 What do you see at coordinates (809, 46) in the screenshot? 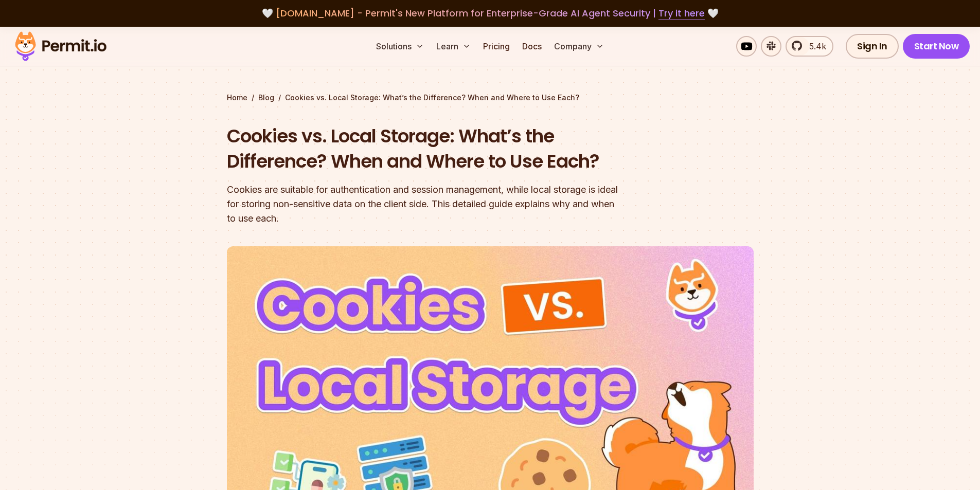
I see `a: 5.4k` at bounding box center [809, 46].